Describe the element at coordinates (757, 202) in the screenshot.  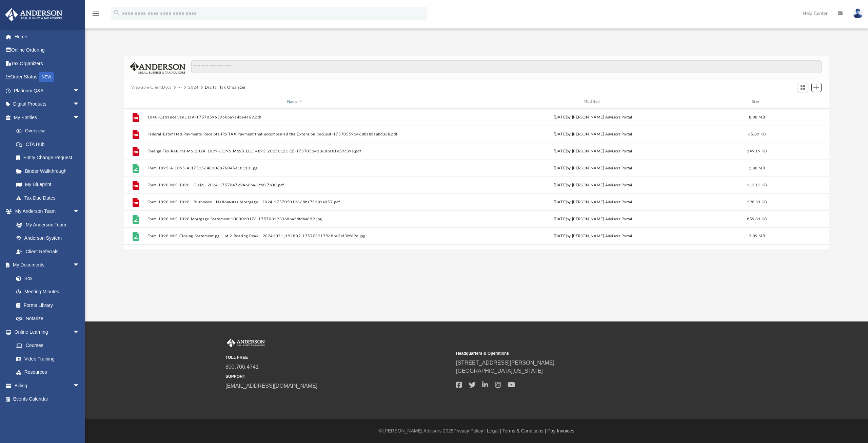
I see `span: 298.31 KB` at that location.